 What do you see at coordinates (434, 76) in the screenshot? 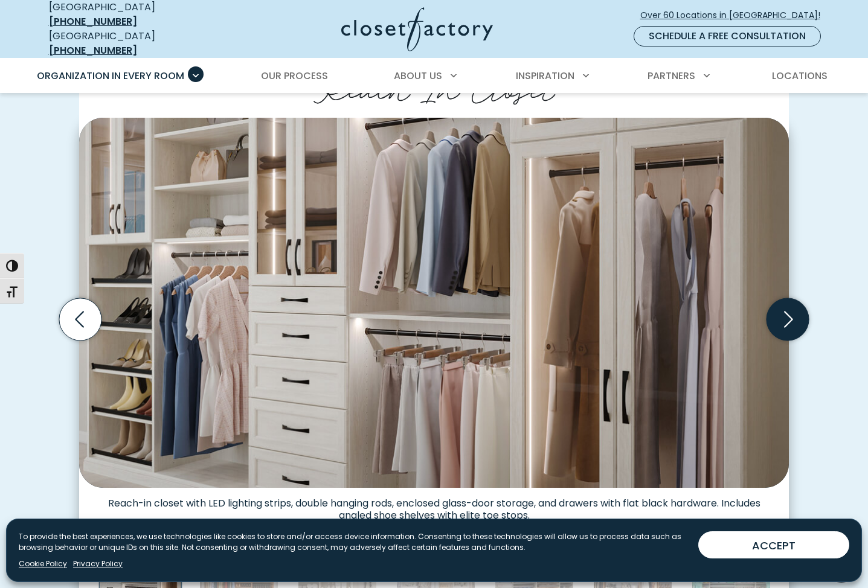
I see `nav: Primary Menu` at bounding box center [434, 76].